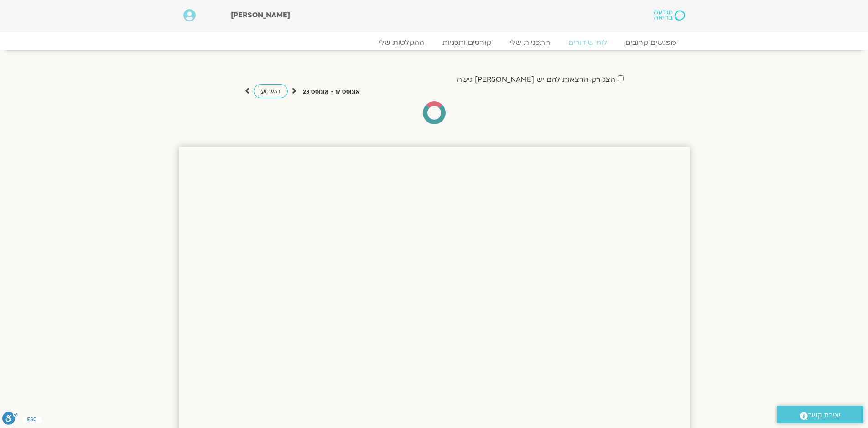  What do you see at coordinates (270, 90) in the screenshot?
I see `span: השבוע` at bounding box center [270, 90].